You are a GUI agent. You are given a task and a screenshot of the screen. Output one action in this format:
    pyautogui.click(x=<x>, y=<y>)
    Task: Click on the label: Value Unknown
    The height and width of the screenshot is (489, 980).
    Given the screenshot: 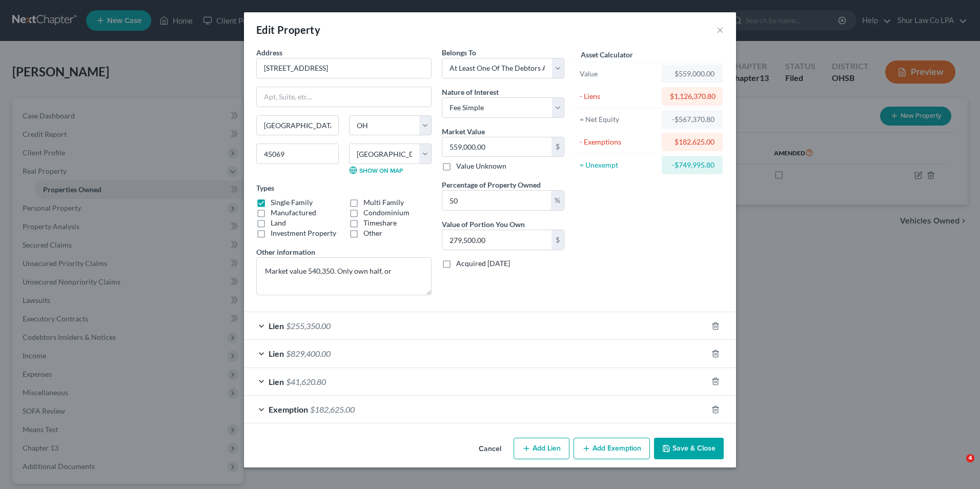 What is the action you would take?
    pyautogui.click(x=482, y=166)
    